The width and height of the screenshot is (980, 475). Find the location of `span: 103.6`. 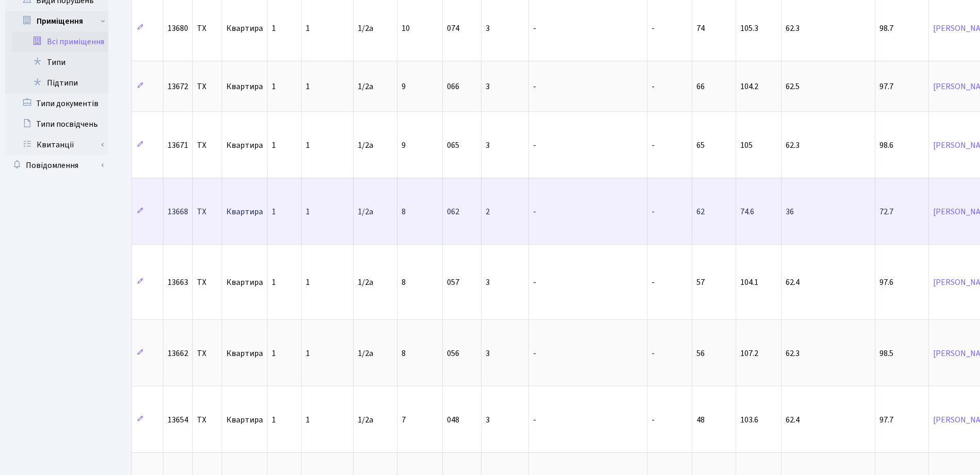

span: 103.6 is located at coordinates (749, 420).